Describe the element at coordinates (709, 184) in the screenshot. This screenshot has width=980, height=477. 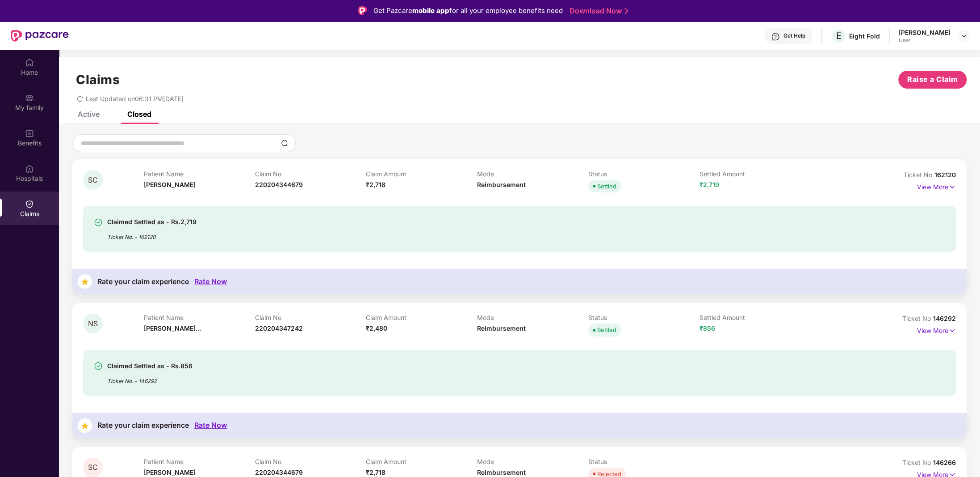
I see `span: ₹2,719` at that location.